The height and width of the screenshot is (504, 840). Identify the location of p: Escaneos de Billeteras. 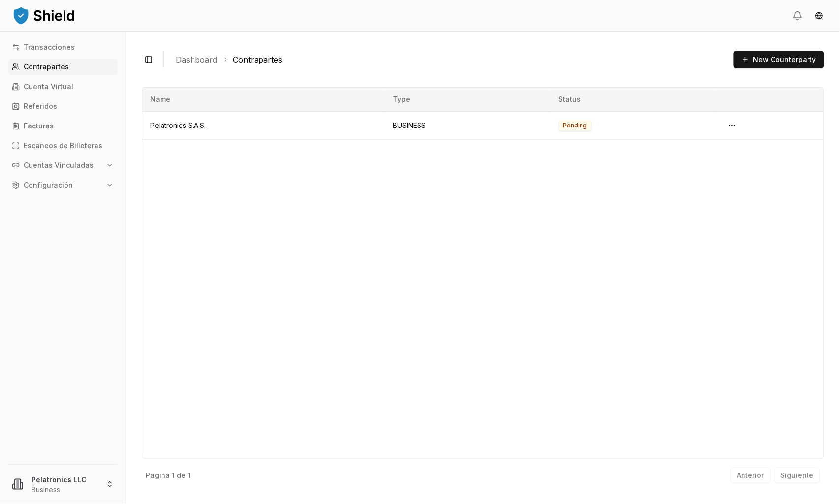
(63, 146).